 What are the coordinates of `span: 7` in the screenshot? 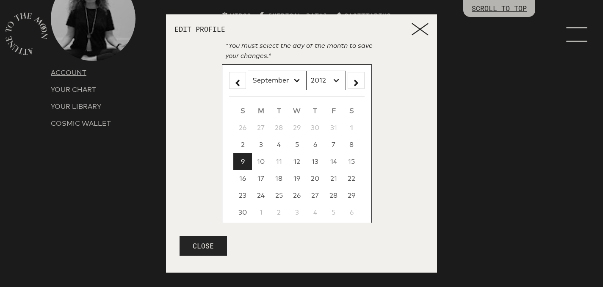 It's located at (333, 144).